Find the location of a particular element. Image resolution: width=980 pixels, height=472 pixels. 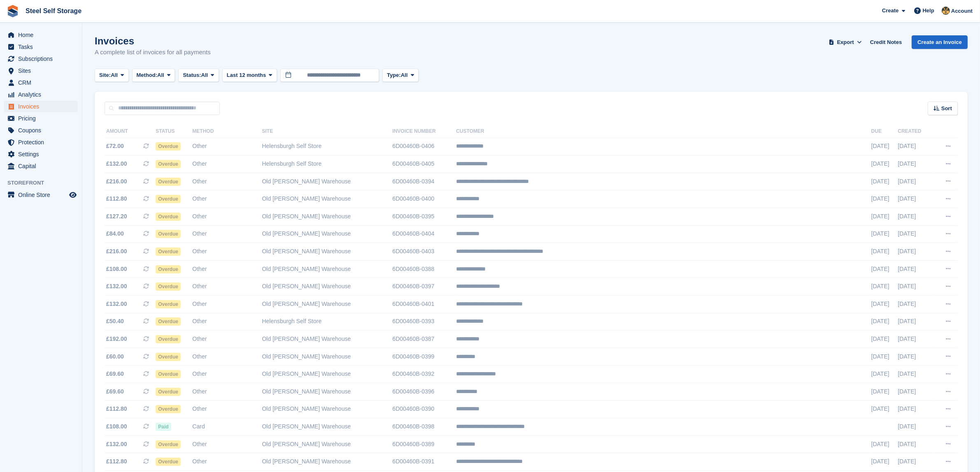

img: stora-icon-8386f47178a22dfd0bd8f6a31ec36ba5ce8667c1dd55bd0f319d3a0aa187defe.svg is located at coordinates (13, 11).